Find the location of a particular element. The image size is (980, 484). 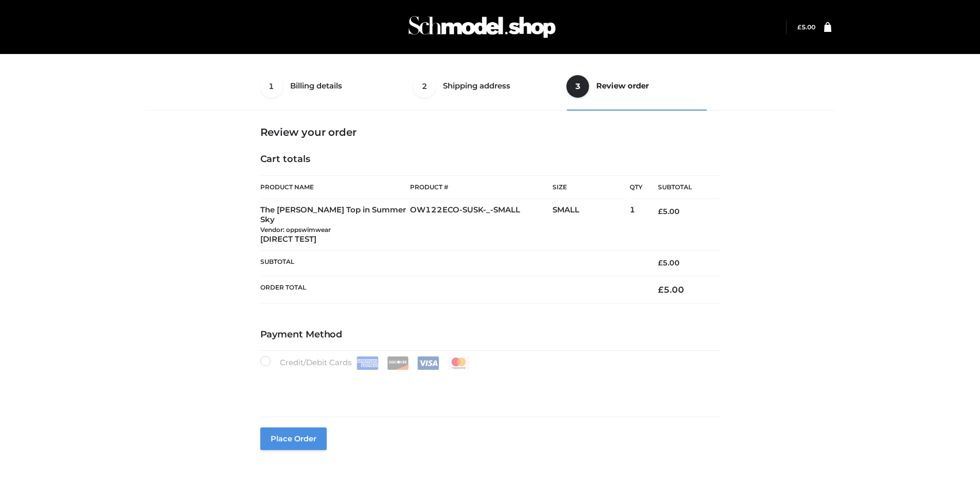

th: Order Total is located at coordinates (452, 289).